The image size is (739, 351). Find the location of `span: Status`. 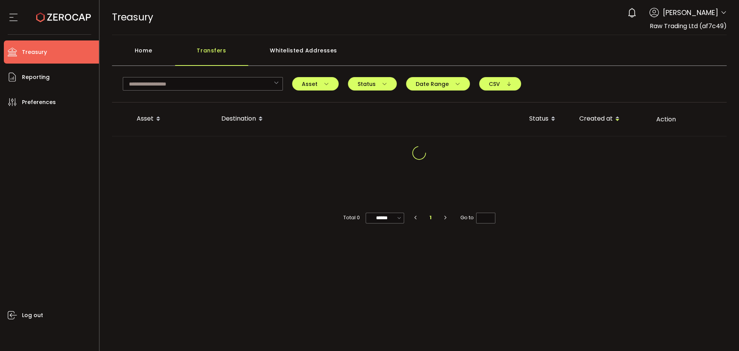

span: Status is located at coordinates (372, 84).